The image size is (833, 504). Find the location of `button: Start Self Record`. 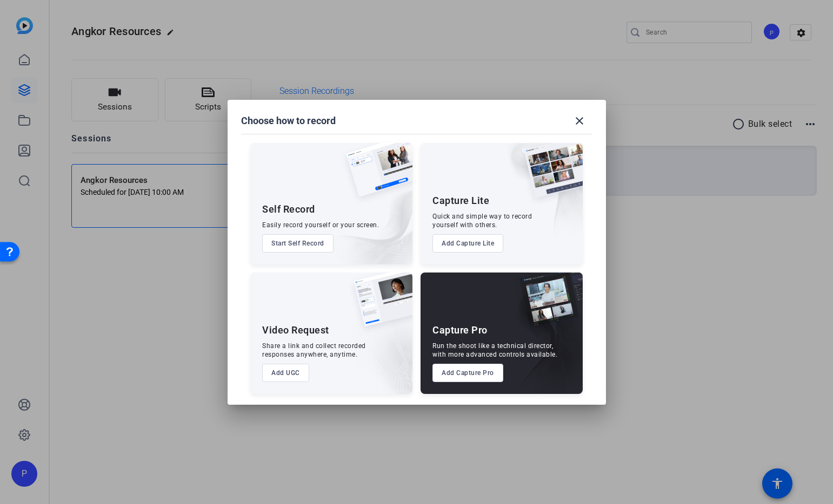

button: Start Self Record is located at coordinates (298, 244).